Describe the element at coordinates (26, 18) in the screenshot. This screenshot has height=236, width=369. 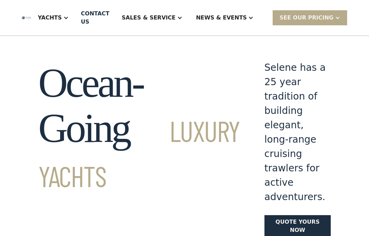
I see `img: logo` at that location.